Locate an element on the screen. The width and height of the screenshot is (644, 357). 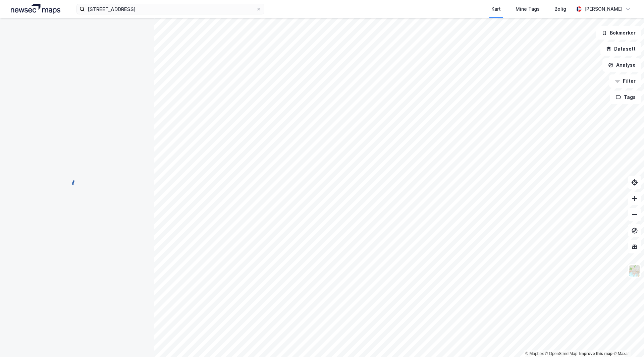
a: OpenStreetMap is located at coordinates (561, 353).